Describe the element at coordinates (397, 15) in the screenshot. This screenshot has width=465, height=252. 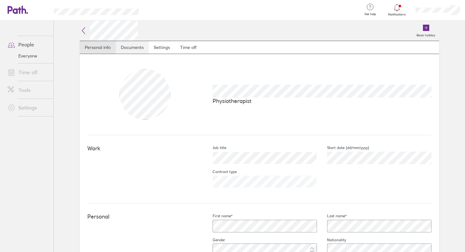
I see `span: Notifications` at that location.